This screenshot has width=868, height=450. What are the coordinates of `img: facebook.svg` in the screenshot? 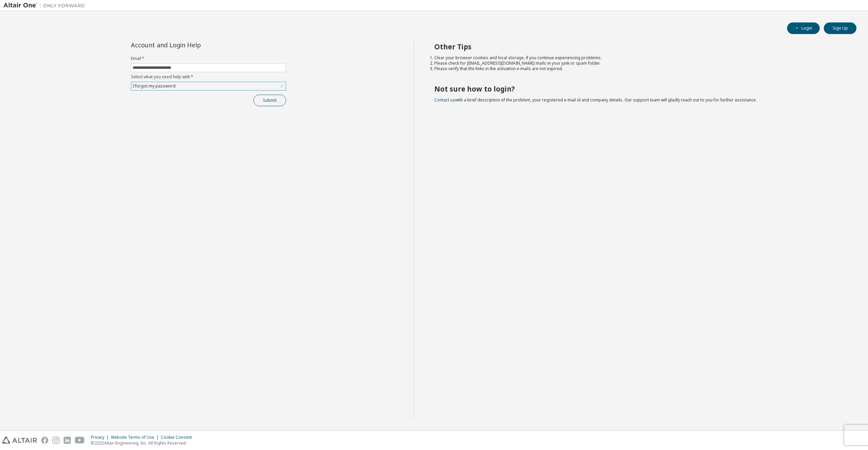 It's located at (45, 439).